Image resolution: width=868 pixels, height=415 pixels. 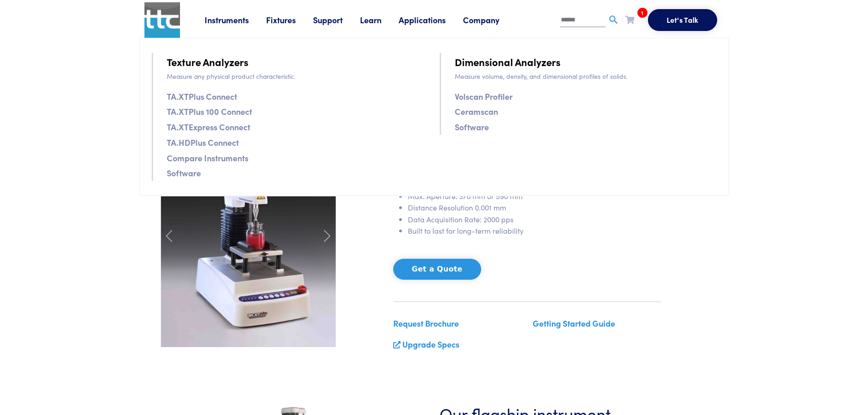 I want to click on li: Data Acquisition Rate: 2000 pps, so click(x=535, y=220).